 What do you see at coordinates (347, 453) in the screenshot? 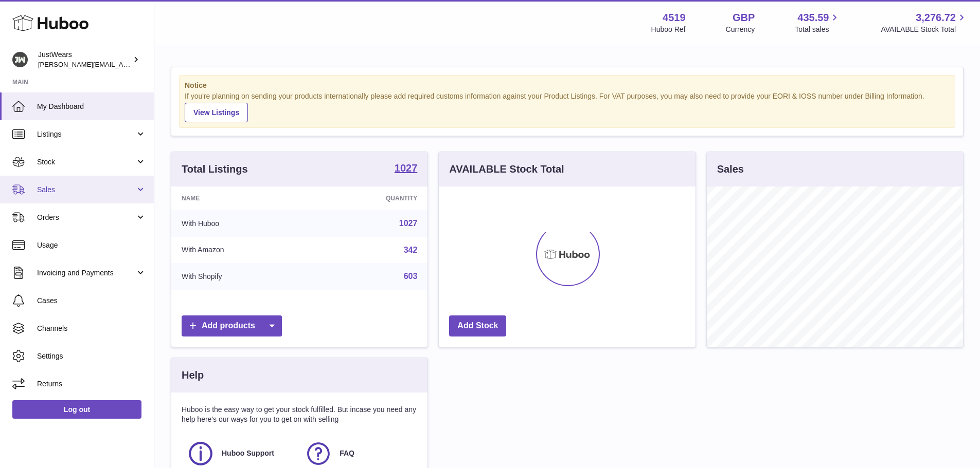
I see `span: FAQ` at bounding box center [347, 453].